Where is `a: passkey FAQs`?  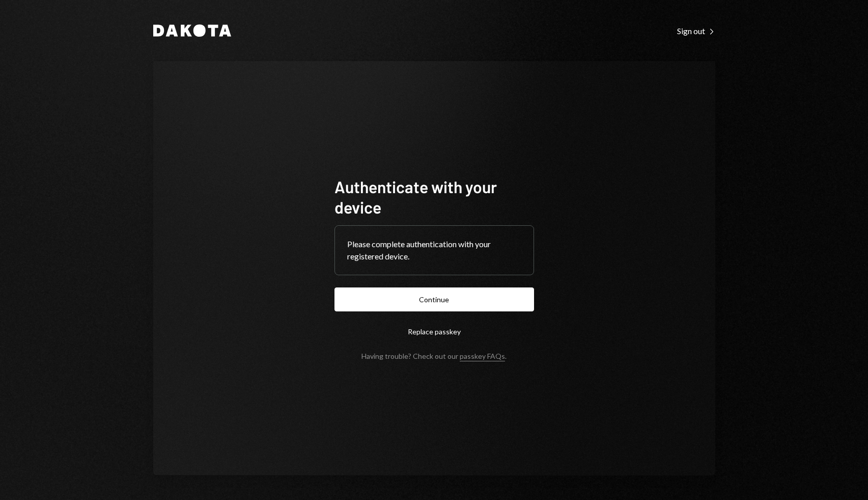 a: passkey FAQs is located at coordinates (483, 356).